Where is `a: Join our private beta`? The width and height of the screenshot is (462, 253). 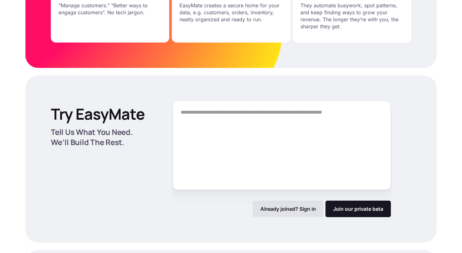 a: Join our private beta is located at coordinates (358, 209).